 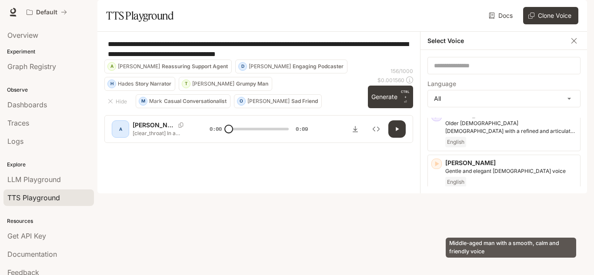 I want to click on button: Copy Voice ID, so click(x=181, y=125).